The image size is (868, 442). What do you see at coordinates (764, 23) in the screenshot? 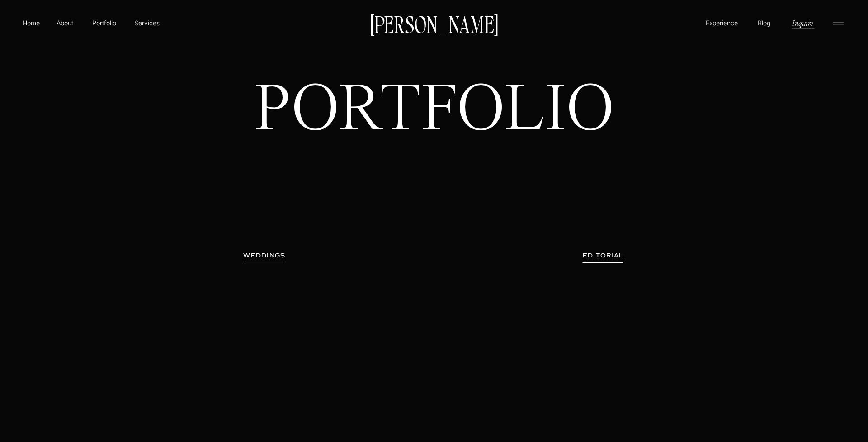
I see `p: Blog` at bounding box center [764, 23].